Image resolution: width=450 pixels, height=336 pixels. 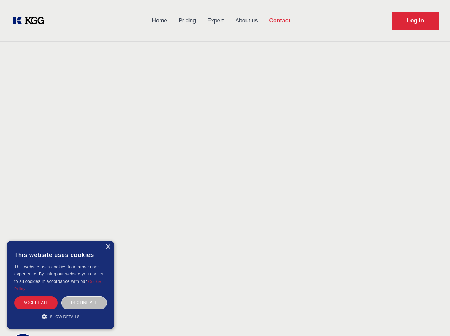 What do you see at coordinates (65, 317) in the screenshot?
I see `span: Show details` at bounding box center [65, 317].